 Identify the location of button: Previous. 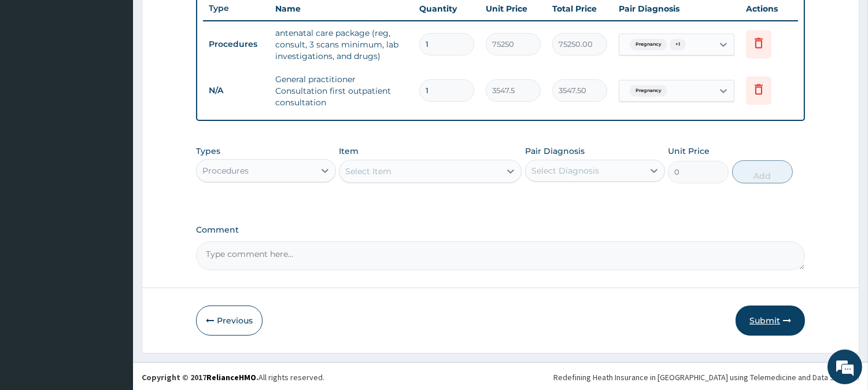
(229, 321).